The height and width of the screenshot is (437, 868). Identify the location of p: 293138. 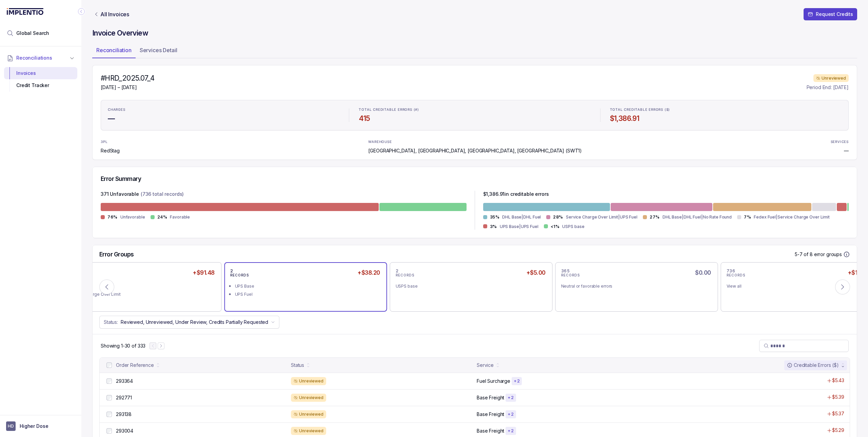
(124, 415).